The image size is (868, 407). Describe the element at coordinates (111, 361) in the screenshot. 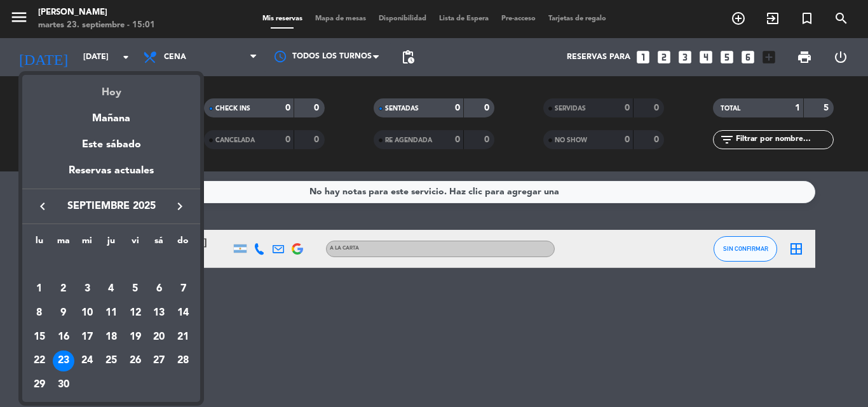

I see `td: 25 de septiembre de 2025` at that location.